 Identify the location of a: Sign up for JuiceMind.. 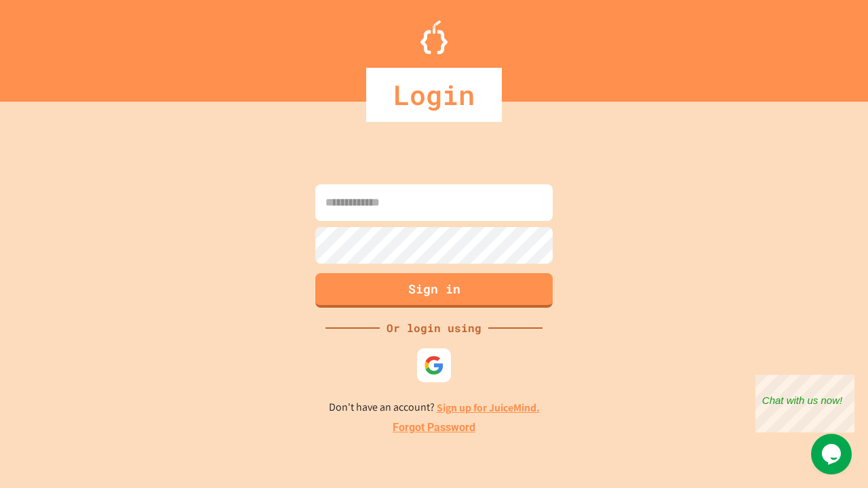
(488, 407).